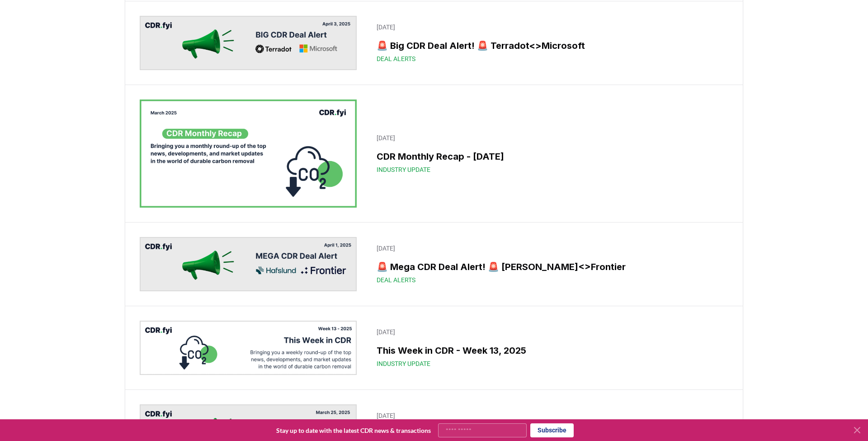 The height and width of the screenshot is (441, 868). I want to click on img: CDR Monthly Recap - March 2025 blog post image, so click(248, 154).